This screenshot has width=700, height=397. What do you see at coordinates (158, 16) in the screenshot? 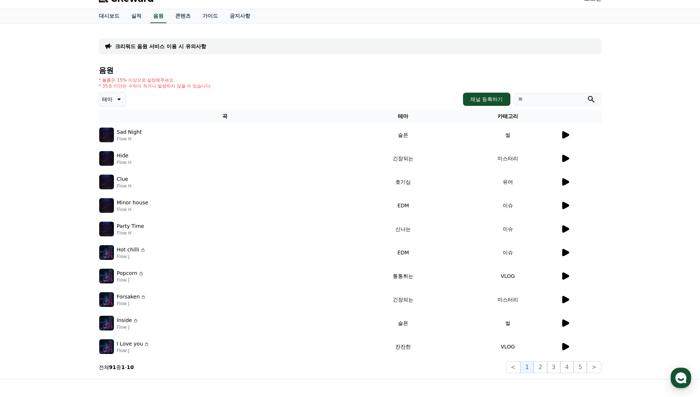
I see `a: 음원` at bounding box center [158, 16].